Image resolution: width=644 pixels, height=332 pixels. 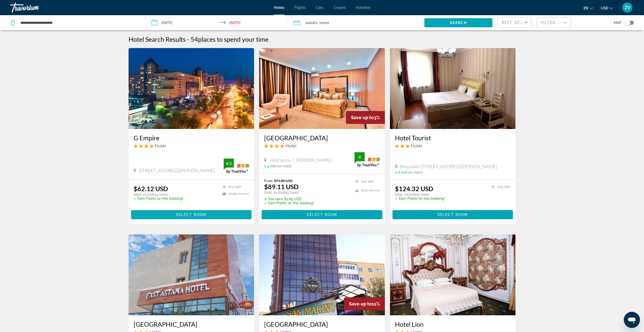 What do you see at coordinates (452, 138) in the screenshot?
I see `a: Hotel Tourist` at bounding box center [452, 138].